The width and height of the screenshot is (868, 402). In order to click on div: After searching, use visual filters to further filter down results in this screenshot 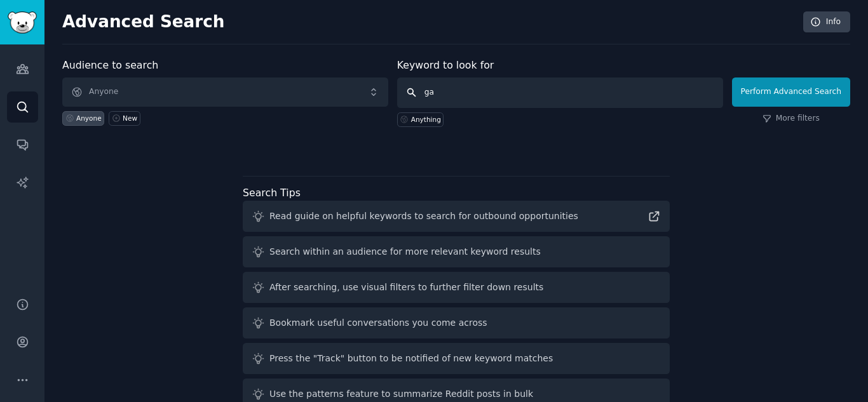, I will do `click(406, 287)`.